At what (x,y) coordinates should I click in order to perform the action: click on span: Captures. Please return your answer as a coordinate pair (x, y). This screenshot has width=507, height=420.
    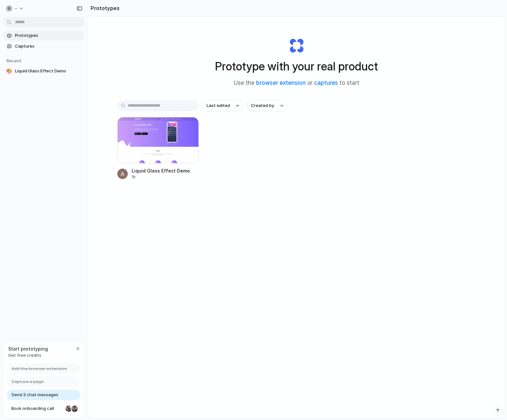
    Looking at the image, I should click on (48, 46).